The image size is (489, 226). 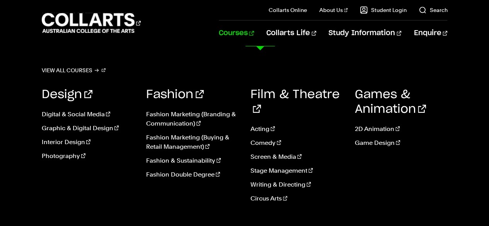 What do you see at coordinates (401, 129) in the screenshot?
I see `a: 2D Animation` at bounding box center [401, 129].